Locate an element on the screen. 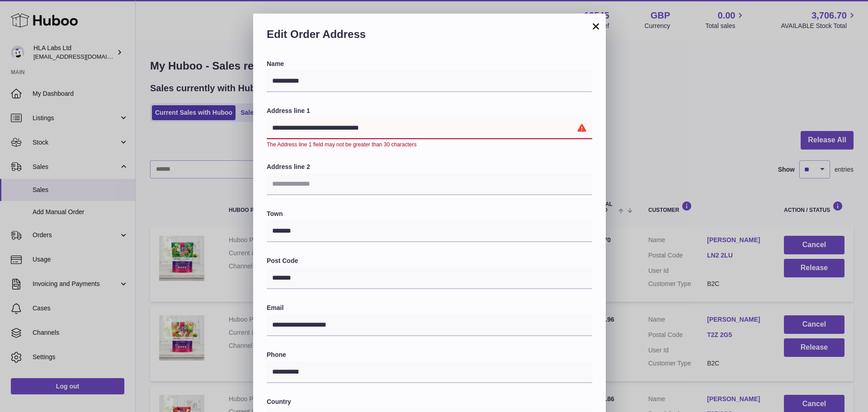 The height and width of the screenshot is (412, 868). div: The Address line 1 field may not be greater than 30 characters is located at coordinates (430, 144).